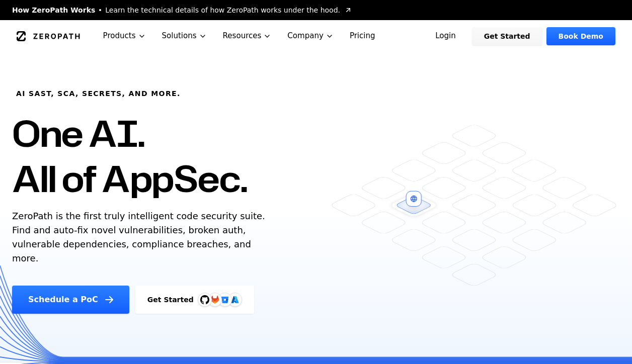 This screenshot has height=364, width=632. What do you see at coordinates (70, 299) in the screenshot?
I see `a: Schedule a PoC` at bounding box center [70, 299].